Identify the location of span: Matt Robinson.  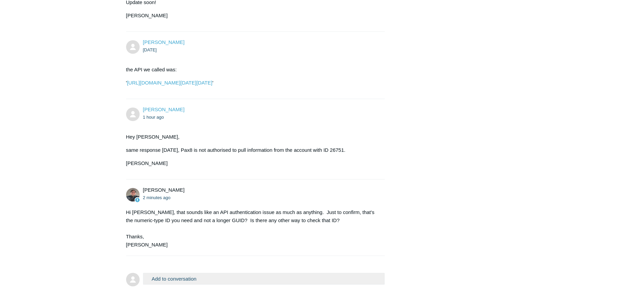
(163, 190).